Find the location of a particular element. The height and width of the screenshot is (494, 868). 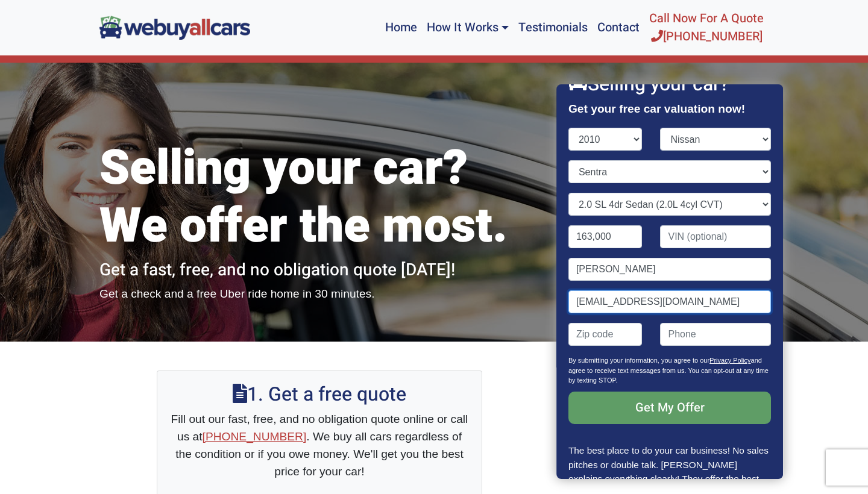

input: Name is located at coordinates (669, 269).